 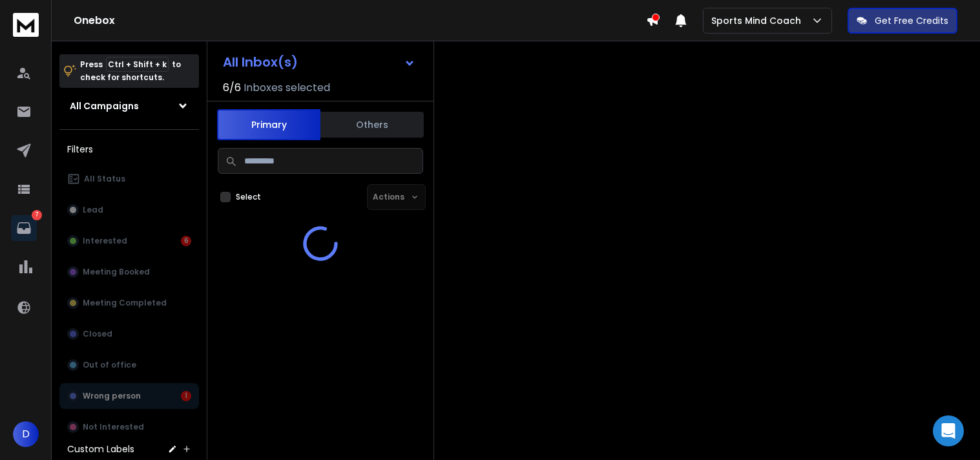 I want to click on h3: Custom Labels, so click(x=101, y=449).